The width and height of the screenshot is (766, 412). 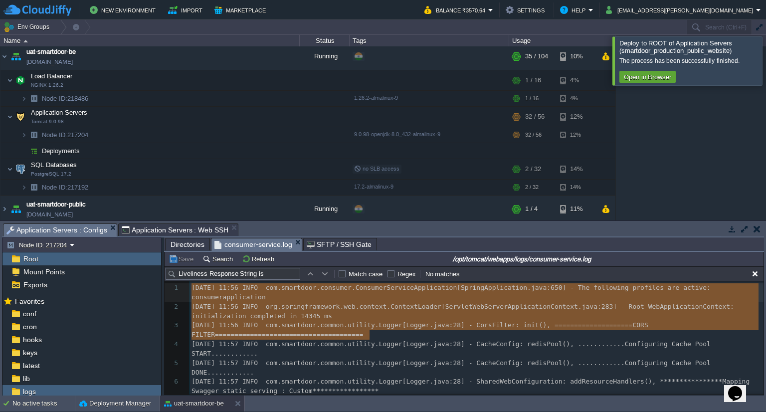 What do you see at coordinates (374, 187) in the screenshot?
I see `span: 17.2-almalinux-9` at bounding box center [374, 187].